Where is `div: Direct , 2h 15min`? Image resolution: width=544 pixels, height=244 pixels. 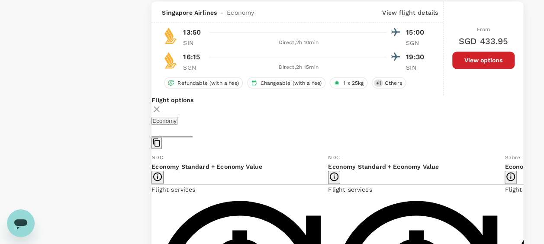 div: Direct , 2h 15min is located at coordinates (298, 67).